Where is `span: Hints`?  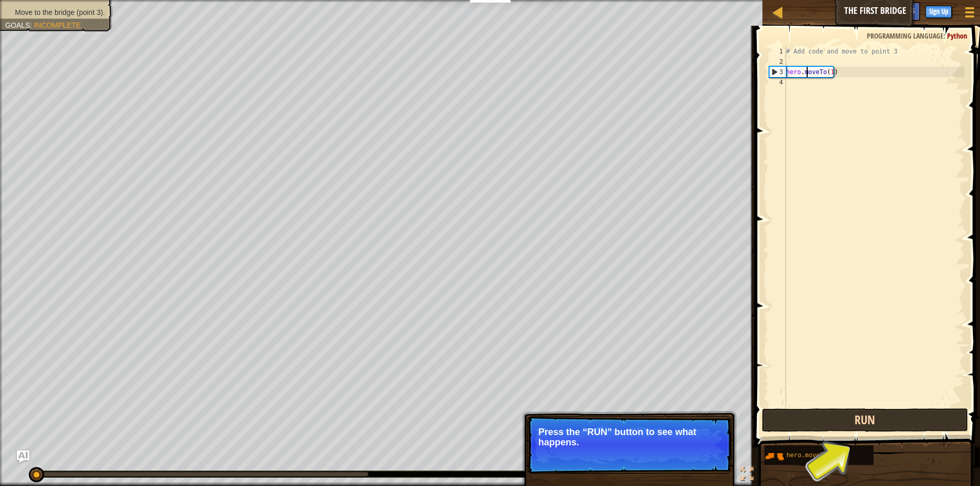
span: Hints is located at coordinates (906, 10).